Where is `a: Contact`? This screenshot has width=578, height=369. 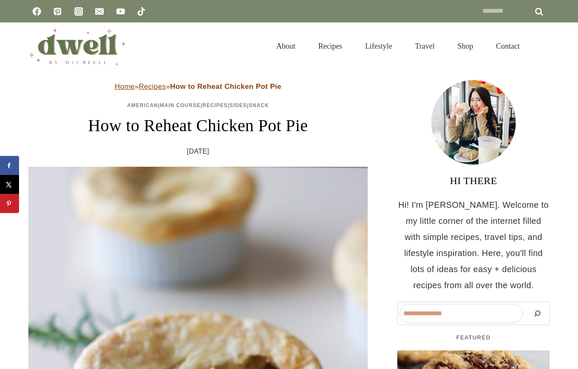
a: Contact is located at coordinates (508, 46).